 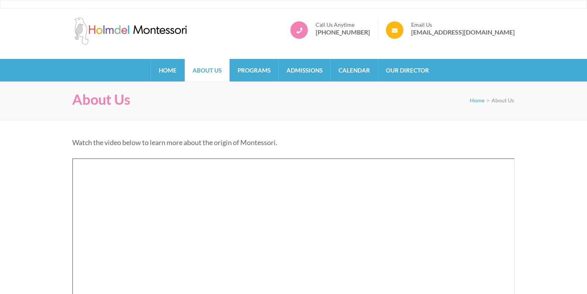 What do you see at coordinates (207, 70) in the screenshot?
I see `a: About Us` at bounding box center [207, 70].